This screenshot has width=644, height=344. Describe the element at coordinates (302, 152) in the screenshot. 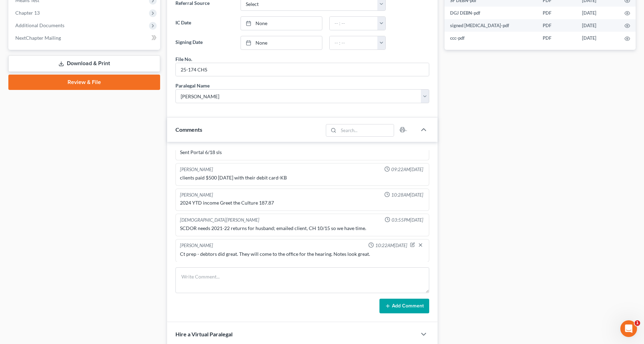

I see `div: Sent Portal 6/18 sls` at that location.